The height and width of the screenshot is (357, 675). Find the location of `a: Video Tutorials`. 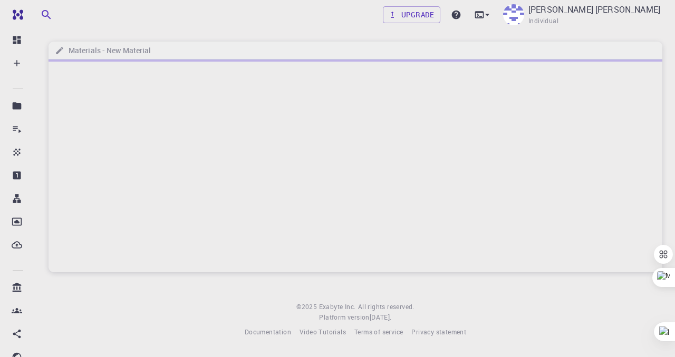

a: Video Tutorials is located at coordinates (323, 333).